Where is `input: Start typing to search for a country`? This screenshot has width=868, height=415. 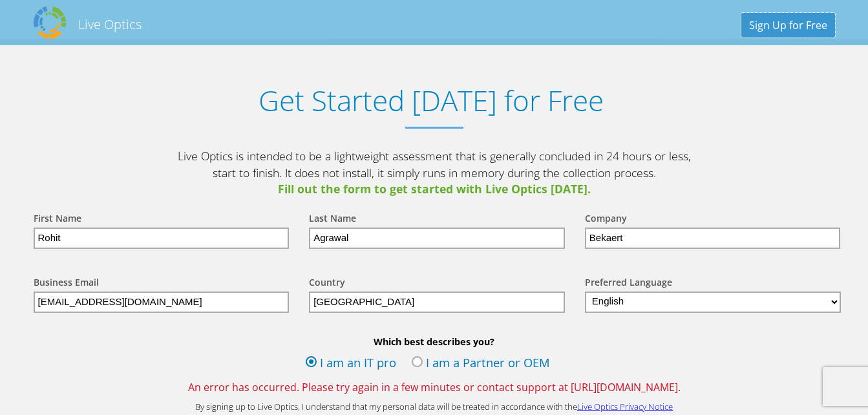
input: Start typing to search for a country is located at coordinates (437, 302).